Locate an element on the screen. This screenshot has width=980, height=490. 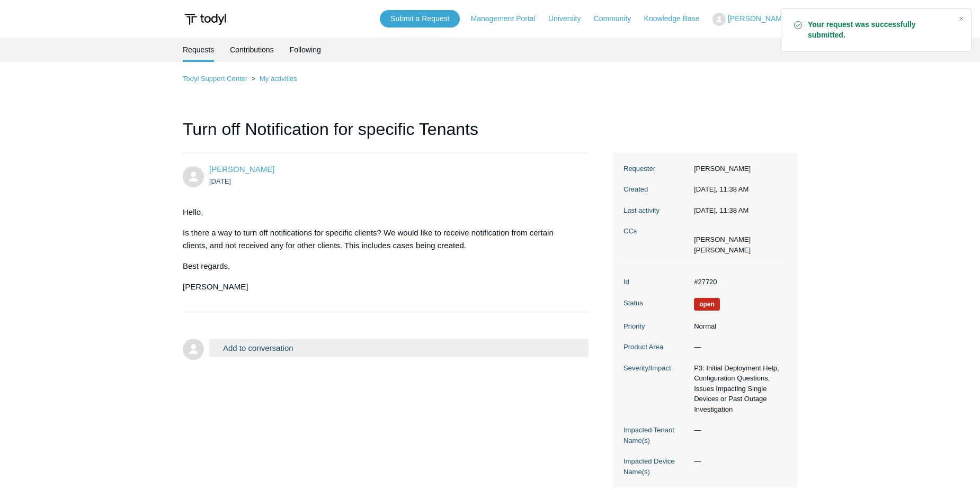
button: Add to conversation is located at coordinates (399, 348).